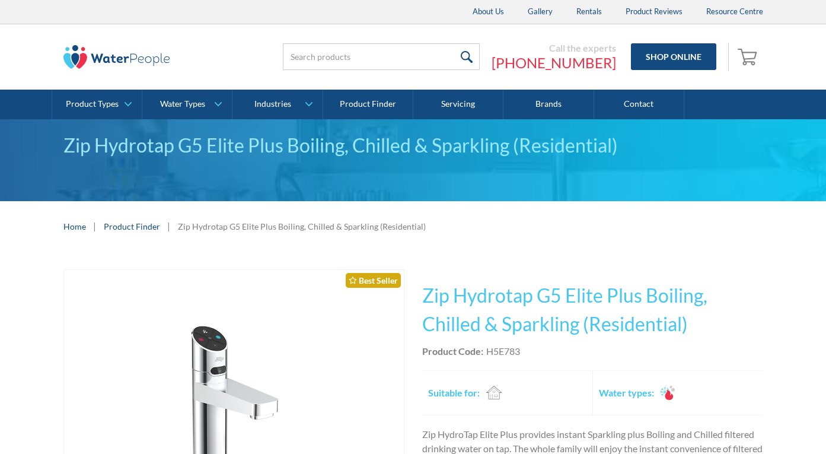  What do you see at coordinates (749, 57) in the screenshot?
I see `a: Open cart` at bounding box center [749, 57].